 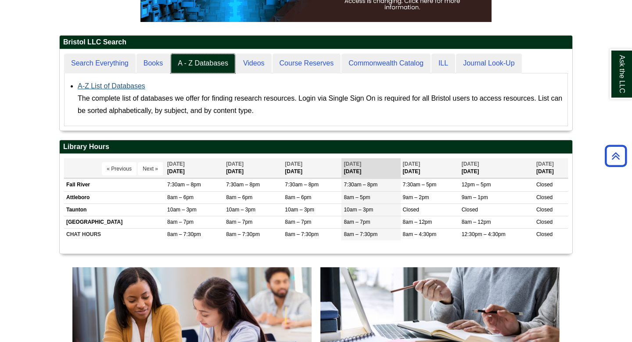 I want to click on span: 8am – 4:30pm, so click(x=420, y=234).